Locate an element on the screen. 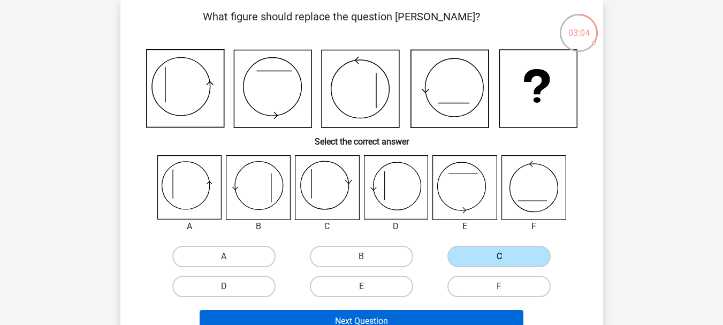  div: C is located at coordinates (327, 226).